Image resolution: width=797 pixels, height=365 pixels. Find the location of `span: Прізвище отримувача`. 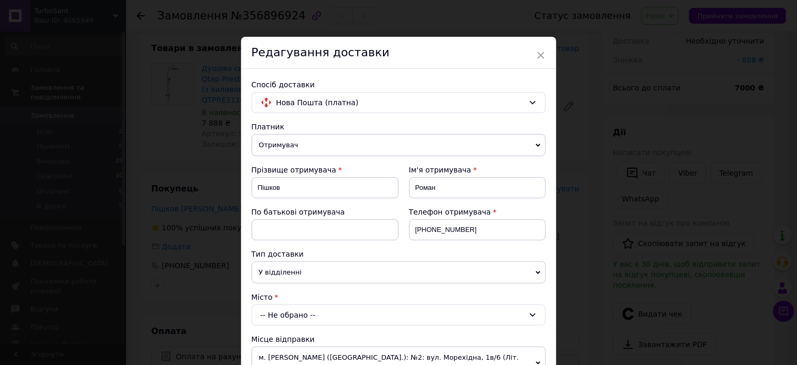

span: Прізвище отримувача is located at coordinates (294, 170).